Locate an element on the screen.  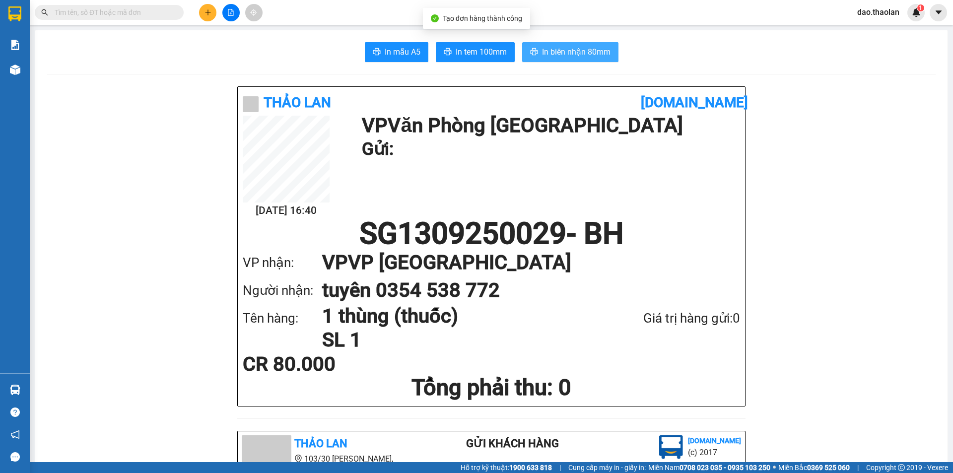
span: question-circle is located at coordinates (15, 412).